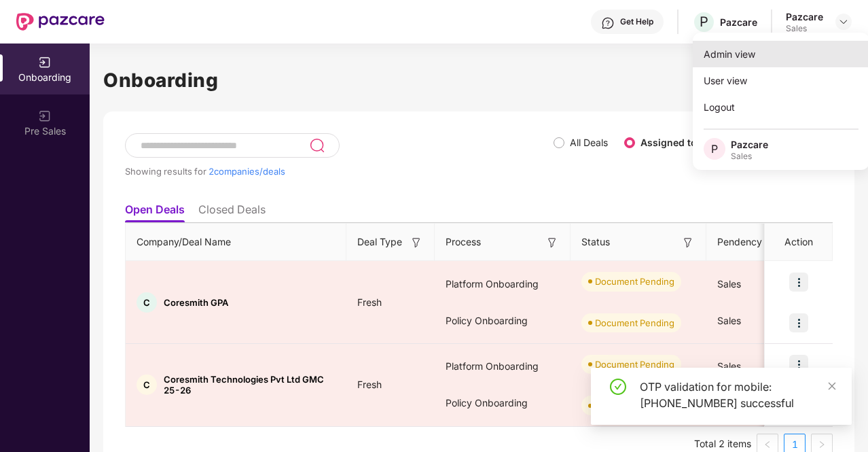  Describe the element at coordinates (339, 171) in the screenshot. I see `div: Showing results for` at that location.